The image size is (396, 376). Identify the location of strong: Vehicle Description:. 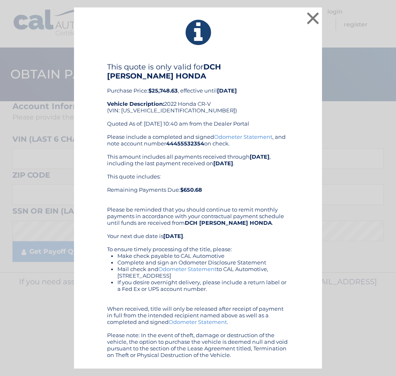
(136, 104).